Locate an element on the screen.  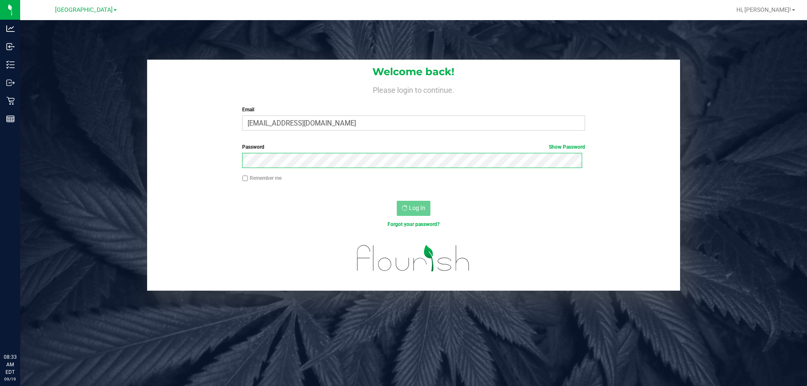
label: Remember me is located at coordinates (262, 178).